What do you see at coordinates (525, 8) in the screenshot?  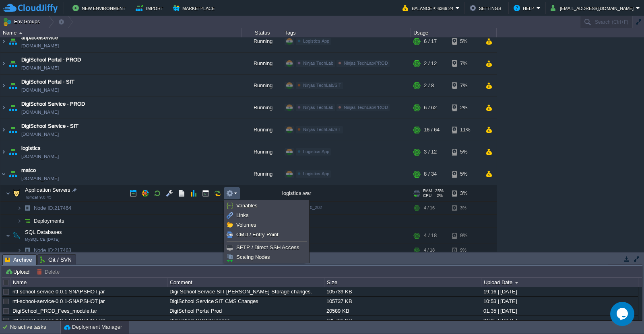 I see `button: Help` at bounding box center [525, 8].